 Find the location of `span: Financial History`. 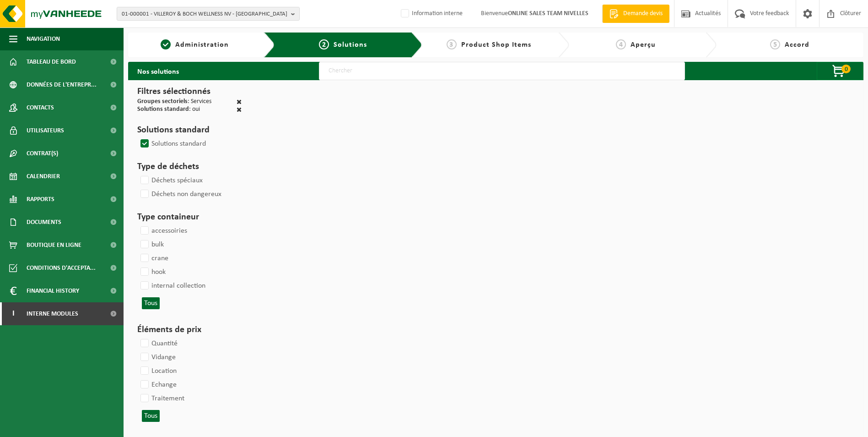

span: Financial History is located at coordinates (53, 291).